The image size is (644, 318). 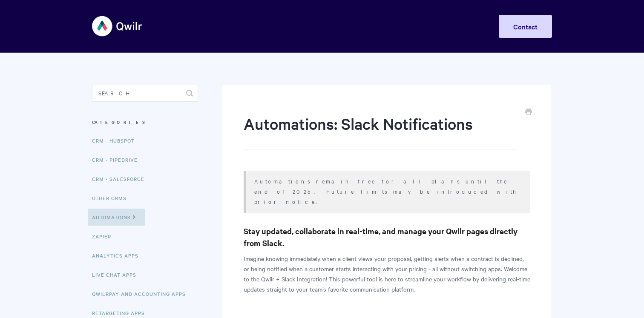 I want to click on a: CRM - Salesforce, so click(x=122, y=179).